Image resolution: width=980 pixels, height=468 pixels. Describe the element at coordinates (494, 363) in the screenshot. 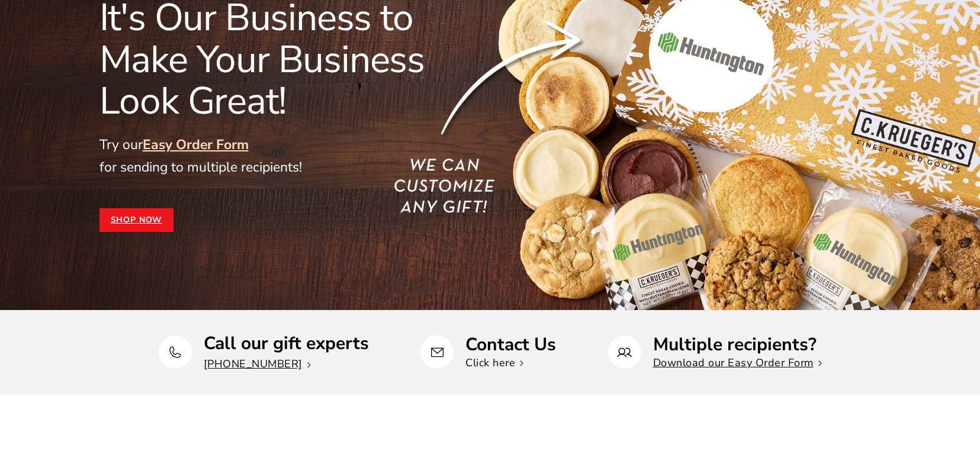

I see `a: Click here` at that location.